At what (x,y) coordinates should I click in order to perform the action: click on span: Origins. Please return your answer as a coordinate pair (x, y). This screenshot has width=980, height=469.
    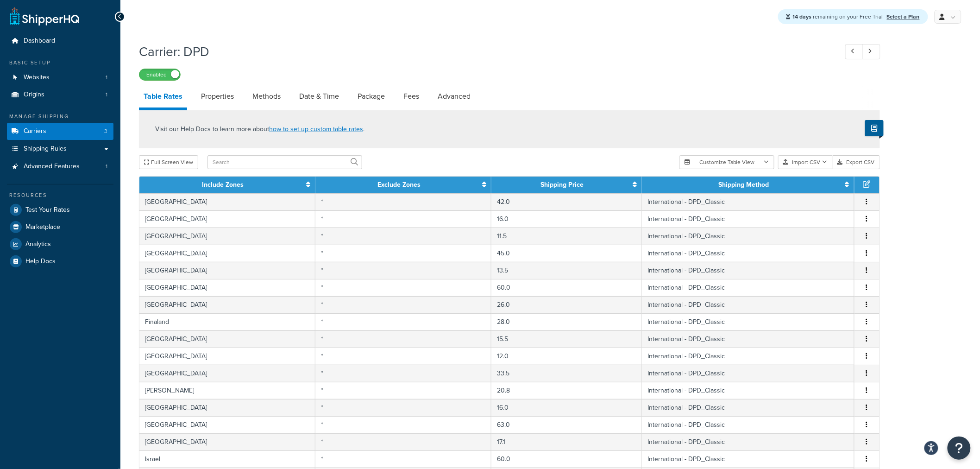
    Looking at the image, I should click on (34, 95).